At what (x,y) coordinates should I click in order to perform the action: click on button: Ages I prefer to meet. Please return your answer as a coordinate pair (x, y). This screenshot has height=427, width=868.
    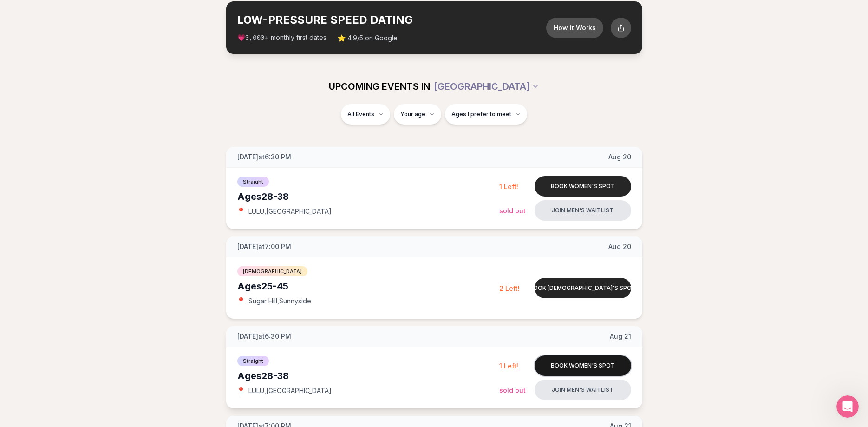
    Looking at the image, I should click on (486, 114).